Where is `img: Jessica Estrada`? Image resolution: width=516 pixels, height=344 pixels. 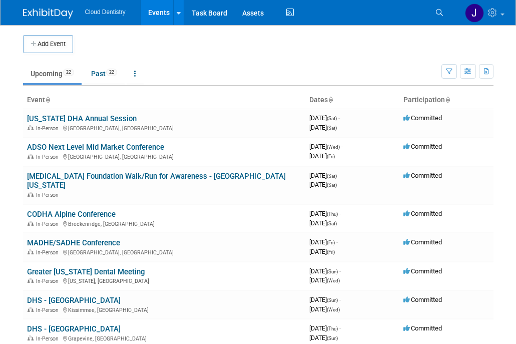
img: Jessica Estrada is located at coordinates (474, 13).